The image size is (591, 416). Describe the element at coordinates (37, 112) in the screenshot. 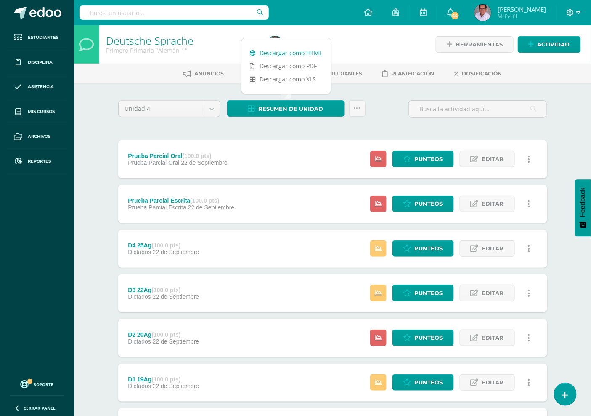

I see `a: Mis cursos` at that location.